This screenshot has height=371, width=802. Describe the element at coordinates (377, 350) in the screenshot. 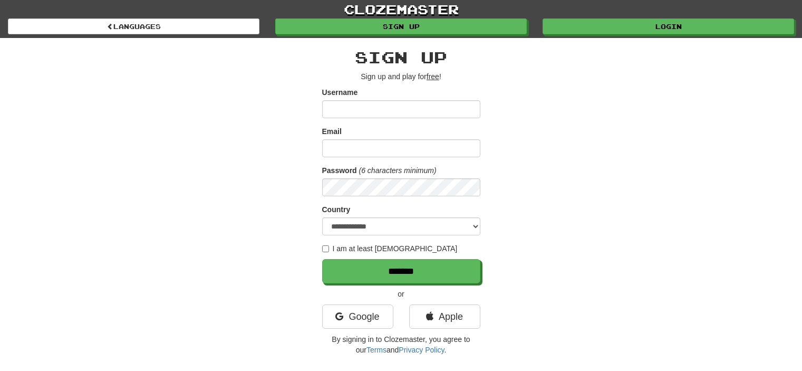

I see `a: Terms` at that location.